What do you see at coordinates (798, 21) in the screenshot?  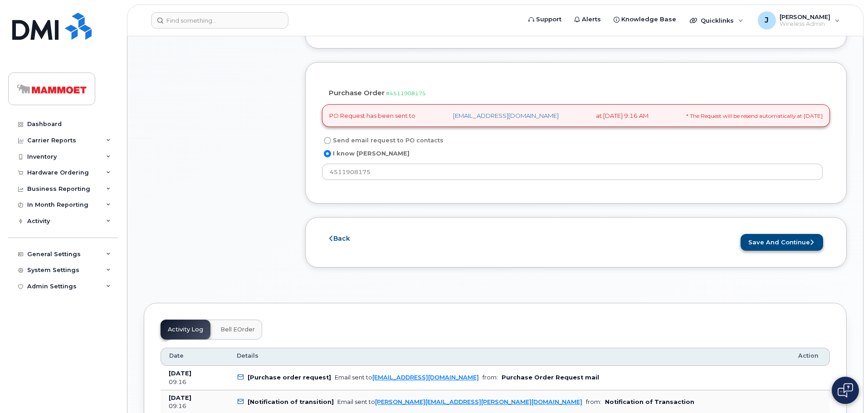 I see `div: Jithin` at bounding box center [798, 21].